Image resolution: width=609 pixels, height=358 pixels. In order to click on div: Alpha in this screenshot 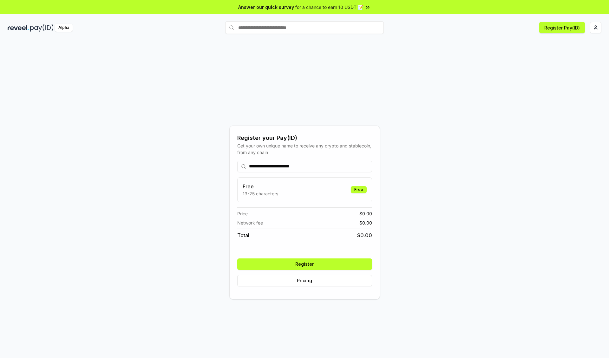, I will do `click(64, 28)`.